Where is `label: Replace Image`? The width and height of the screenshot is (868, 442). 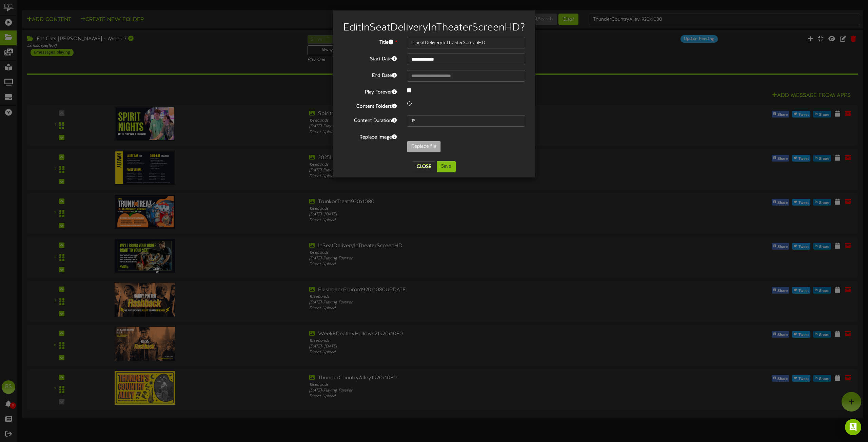
label: Replace Image is located at coordinates (369, 136).